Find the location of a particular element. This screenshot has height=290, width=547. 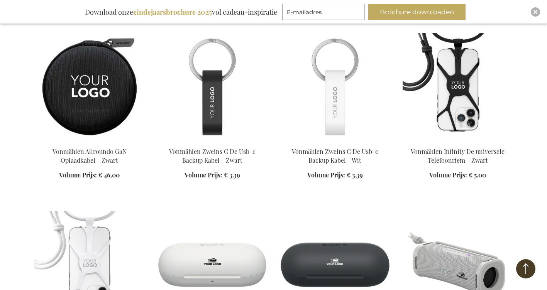

a: Volume Prijs: € 5,00 is located at coordinates (457, 175).